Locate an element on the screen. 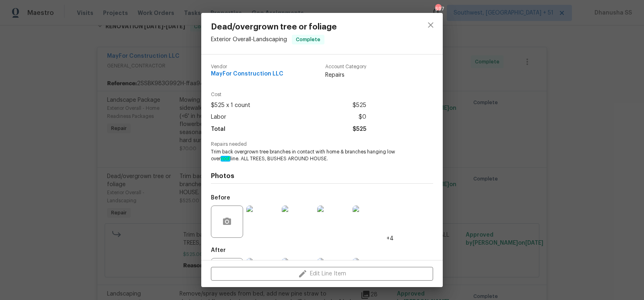 The height and width of the screenshot is (300, 644). div: 697 is located at coordinates (438, 9).